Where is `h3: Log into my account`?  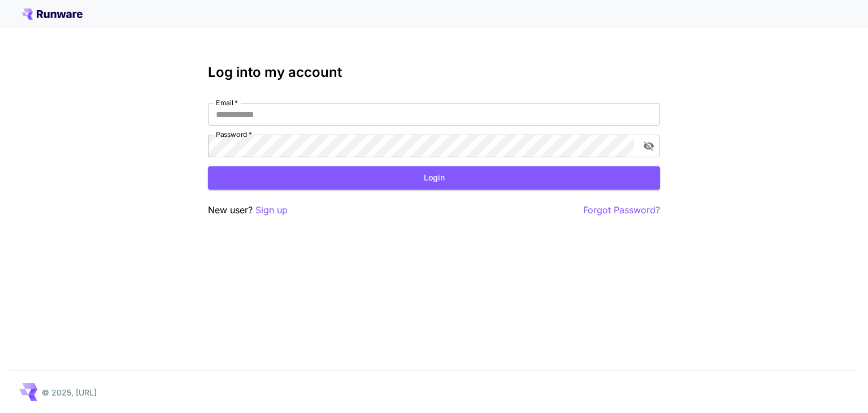 h3: Log into my account is located at coordinates (434, 73).